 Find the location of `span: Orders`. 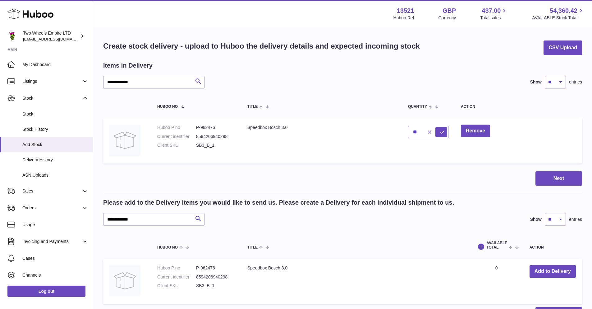

span: Orders is located at coordinates (52, 207).